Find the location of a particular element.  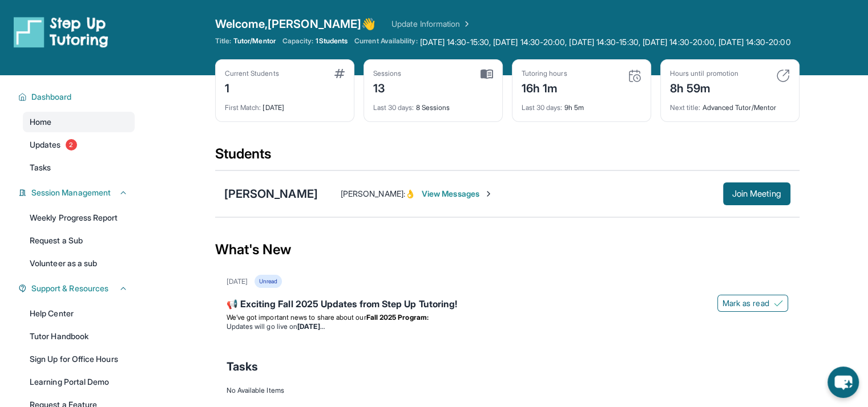

a: Updates2 is located at coordinates (79, 145).